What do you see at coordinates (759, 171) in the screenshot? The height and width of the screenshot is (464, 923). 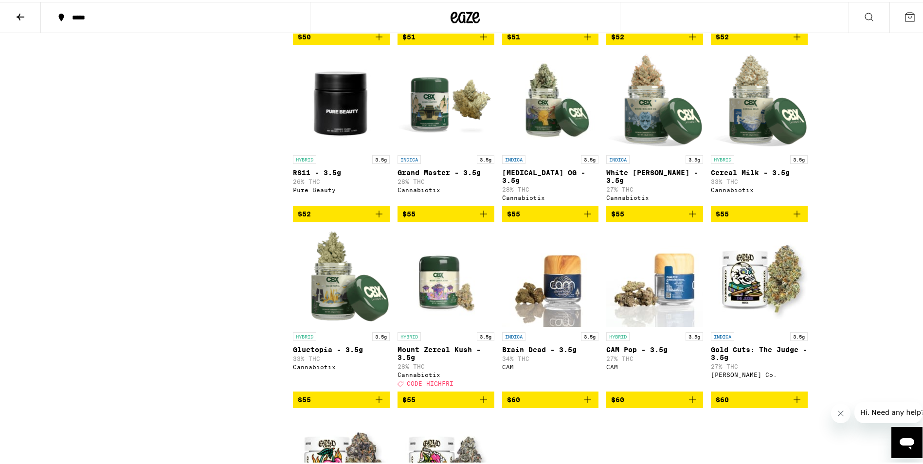 I see `p: Cereal Milk - 3.5g` at bounding box center [759, 171].